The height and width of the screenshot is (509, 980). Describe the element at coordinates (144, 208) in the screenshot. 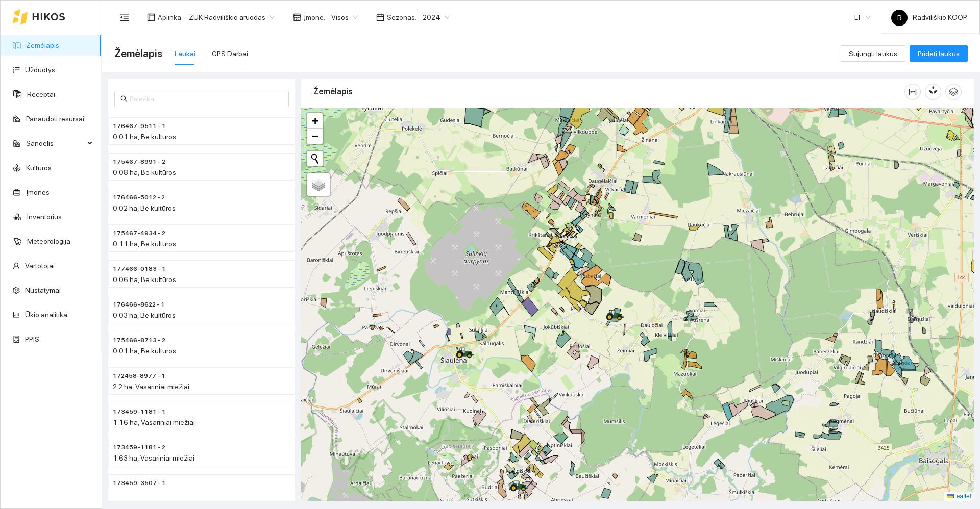

I see `span: 0.02 ha, Be kultūros` at that location.